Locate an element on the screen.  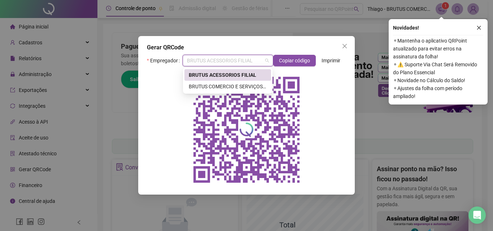
button: Copiar código is located at coordinates (295, 61).